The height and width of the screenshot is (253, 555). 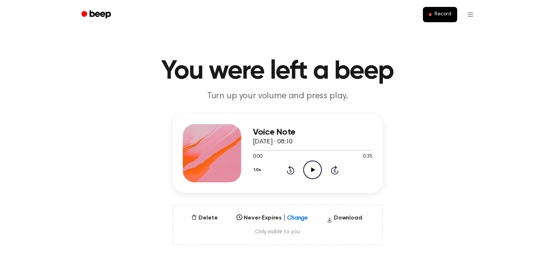 What do you see at coordinates (278, 232) in the screenshot?
I see `span: Only visible to you` at bounding box center [278, 232].